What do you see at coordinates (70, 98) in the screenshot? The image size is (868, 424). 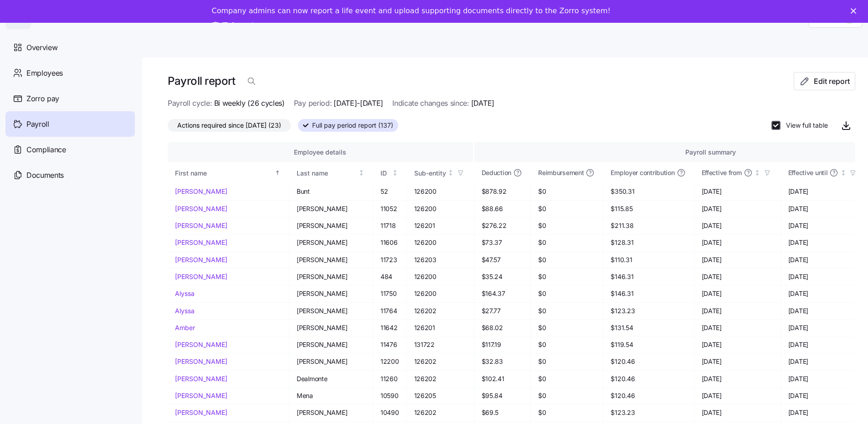 I see `a: Zorro pay` at bounding box center [70, 98].